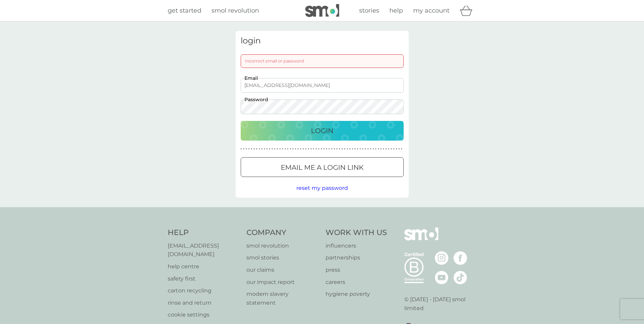  What do you see at coordinates (282, 233) in the screenshot?
I see `h4: Company` at bounding box center [282, 233].